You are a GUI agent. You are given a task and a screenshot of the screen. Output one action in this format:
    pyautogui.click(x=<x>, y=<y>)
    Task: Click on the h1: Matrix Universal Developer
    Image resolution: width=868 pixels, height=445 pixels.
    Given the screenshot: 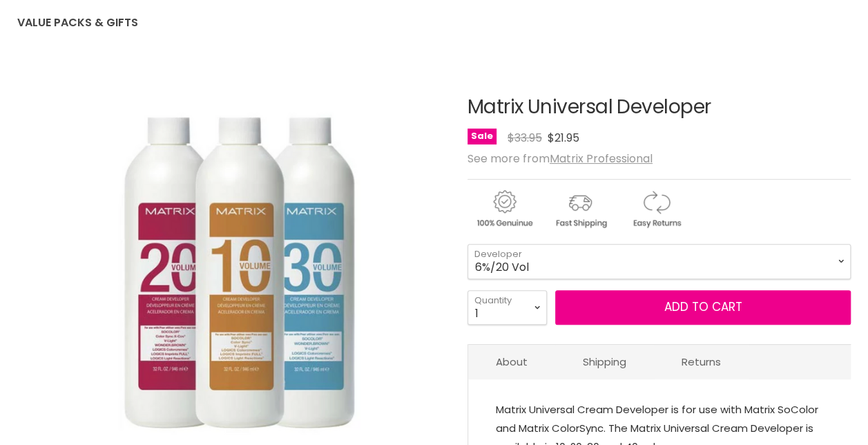 What is the action you would take?
    pyautogui.click(x=658, y=107)
    